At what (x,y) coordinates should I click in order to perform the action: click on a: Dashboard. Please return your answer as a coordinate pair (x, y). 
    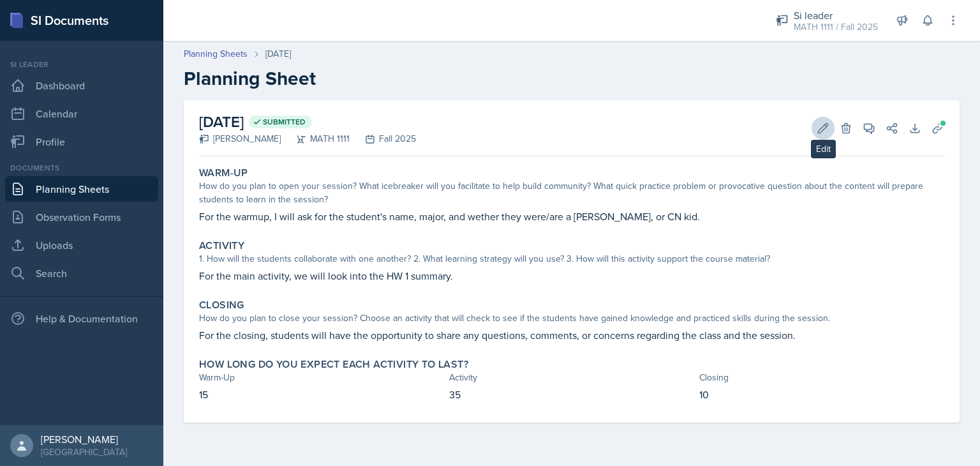
    Looking at the image, I should click on (81, 85).